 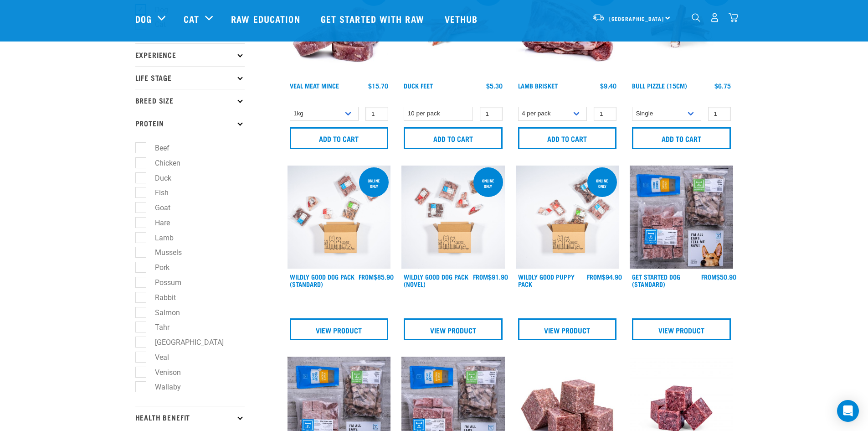 I want to click on p: Experience, so click(x=190, y=55).